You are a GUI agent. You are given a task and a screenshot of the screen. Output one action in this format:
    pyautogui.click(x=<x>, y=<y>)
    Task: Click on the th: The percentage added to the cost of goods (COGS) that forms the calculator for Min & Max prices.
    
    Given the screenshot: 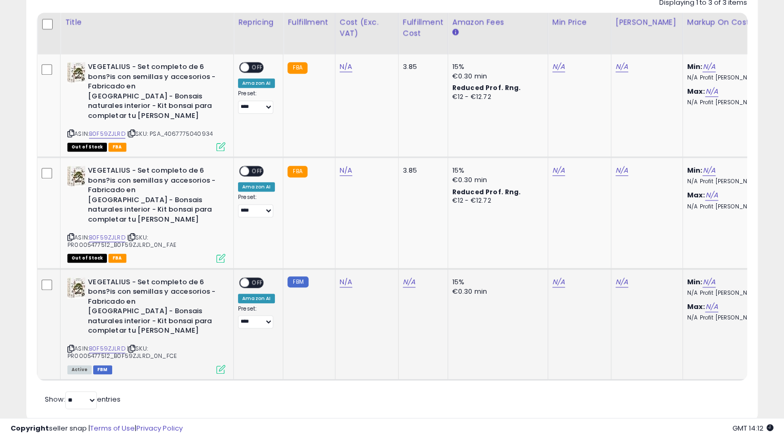 What is the action you would take?
    pyautogui.click(x=733, y=33)
    